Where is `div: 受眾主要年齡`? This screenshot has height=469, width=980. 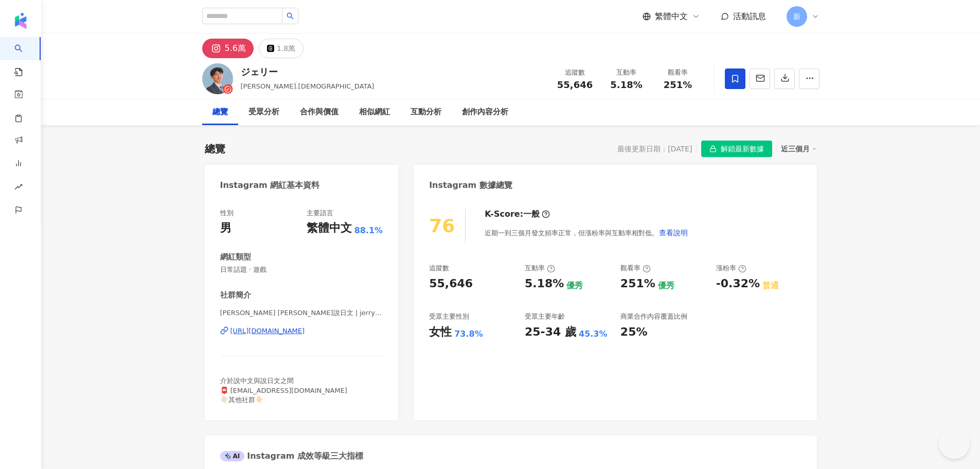
div: 受眾主要年齡 is located at coordinates (545, 317).